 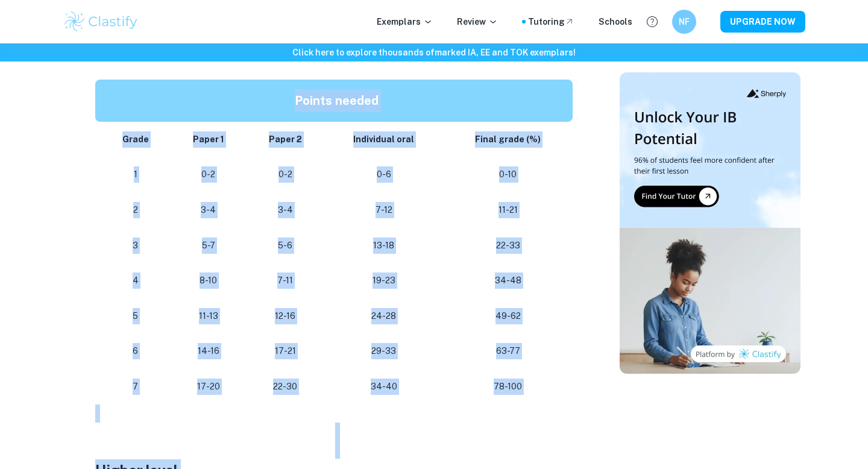 I want to click on p: 7-12, so click(x=384, y=210).